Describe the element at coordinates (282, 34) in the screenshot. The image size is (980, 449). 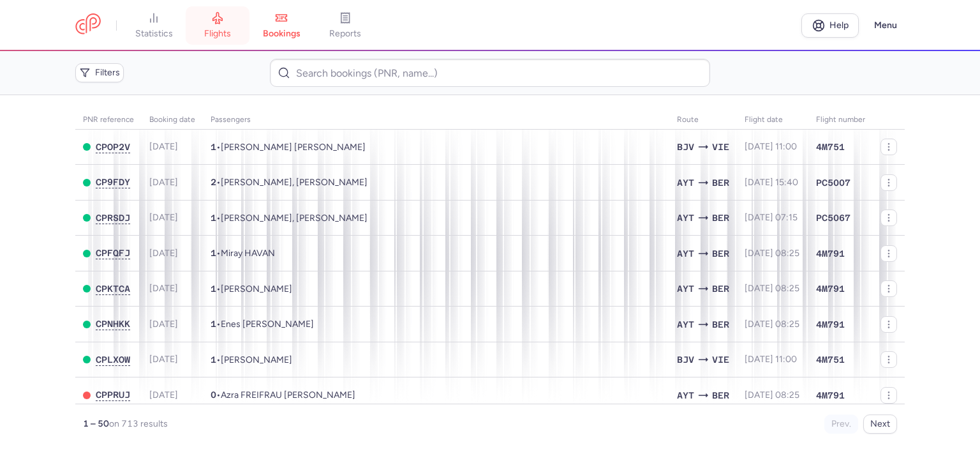
I see `span: bookings` at that location.